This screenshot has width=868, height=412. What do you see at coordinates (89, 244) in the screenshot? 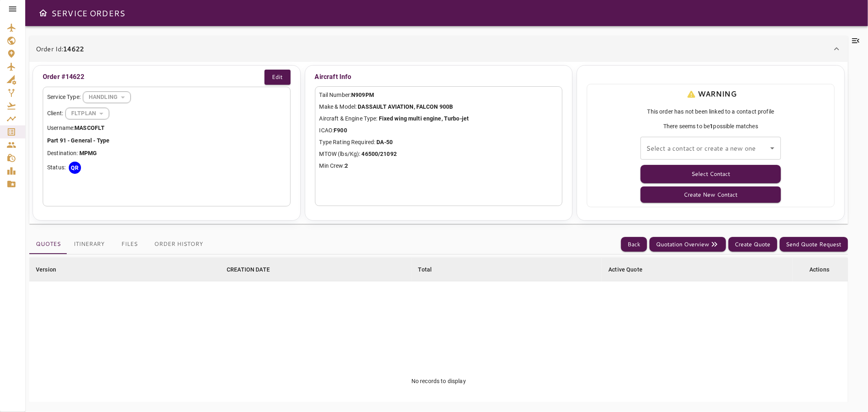
I see `button: Itinerary` at bounding box center [89, 244].